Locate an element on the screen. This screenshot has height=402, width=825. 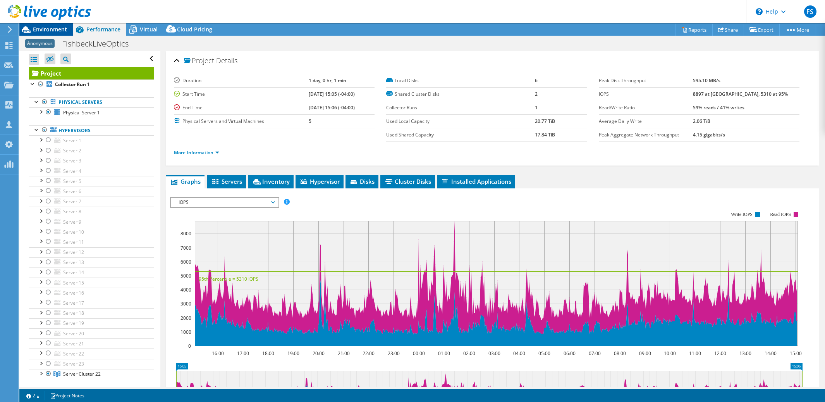
label: Used Local Capacity is located at coordinates (460, 121).